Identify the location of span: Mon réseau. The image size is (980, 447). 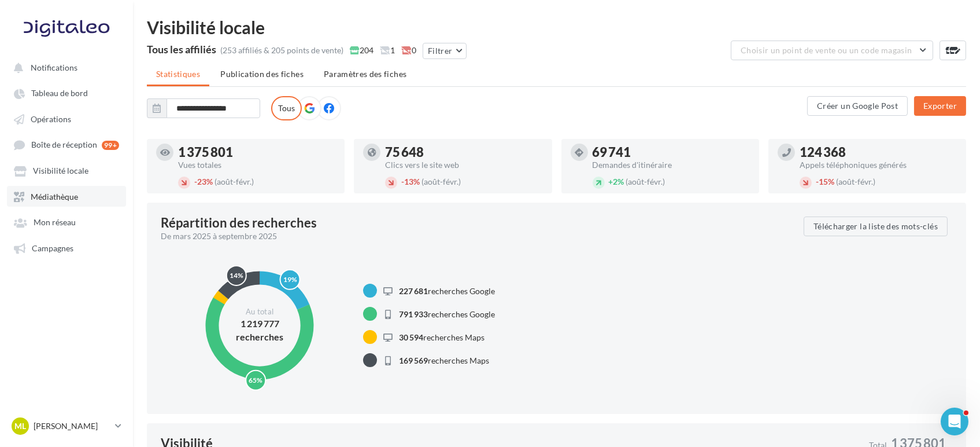
(54, 222).